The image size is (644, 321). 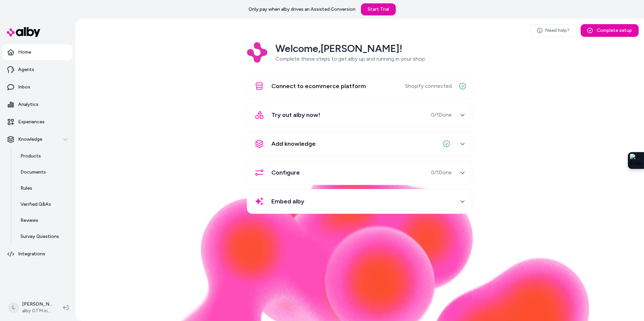 What do you see at coordinates (296, 115) in the screenshot?
I see `span: Try out alby now!` at bounding box center [296, 115].